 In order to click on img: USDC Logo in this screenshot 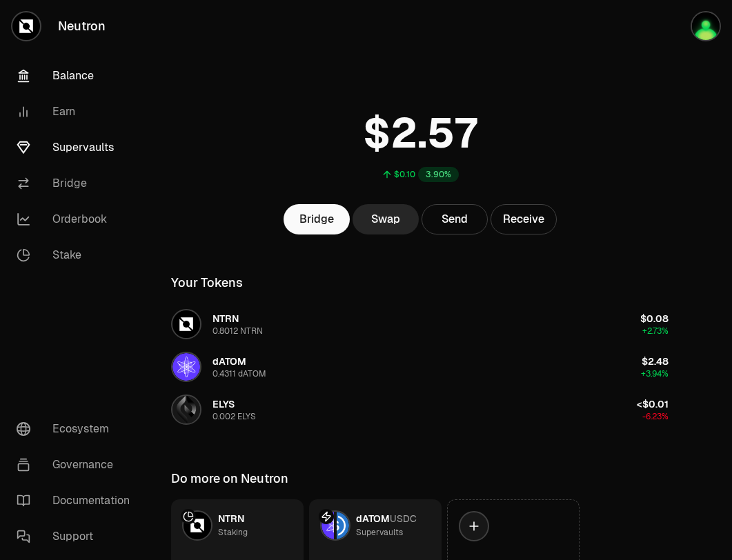, I will do `click(343, 525)`.